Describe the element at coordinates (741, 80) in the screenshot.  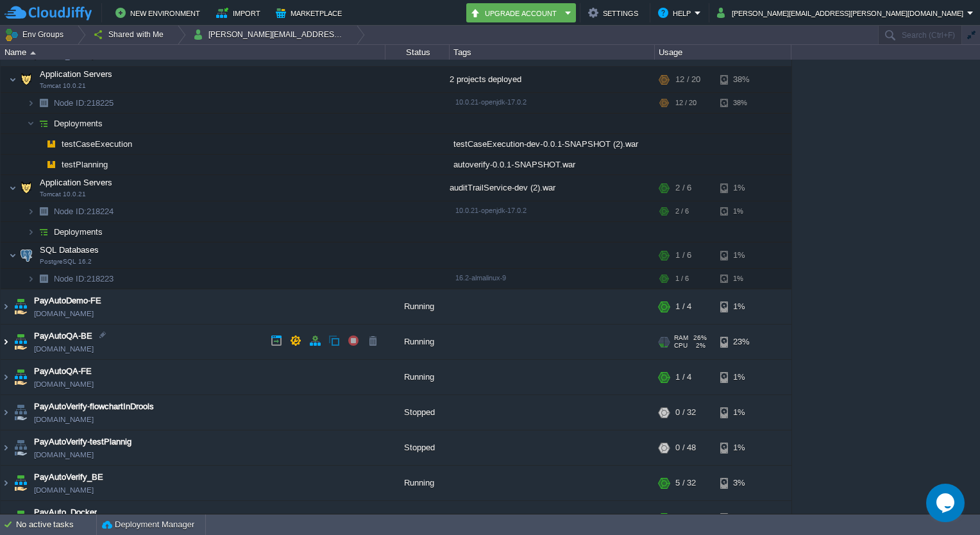
I see `div: 38%` at that location.